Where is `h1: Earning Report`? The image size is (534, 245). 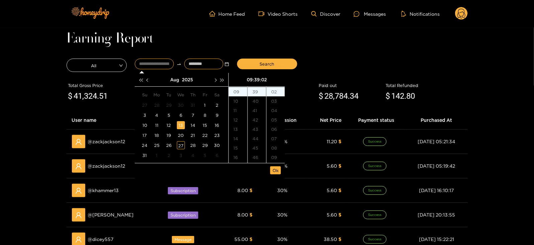
h1: Earning Report is located at coordinates (267, 39).